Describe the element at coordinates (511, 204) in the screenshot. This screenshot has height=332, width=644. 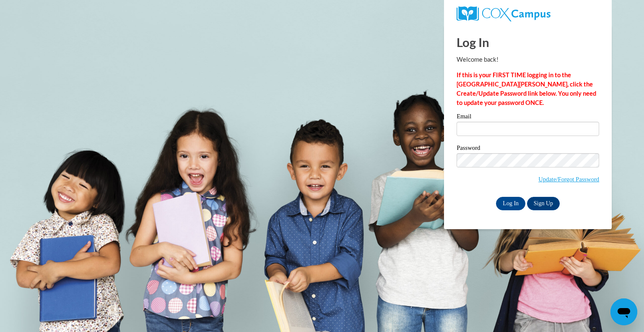
I see `input: Log In` at that location.